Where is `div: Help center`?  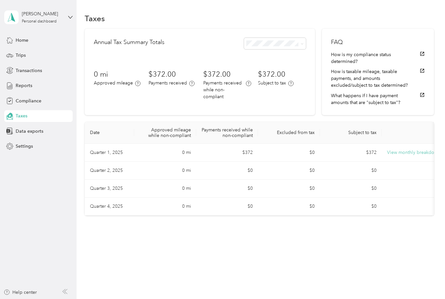
div: Help center is located at coordinates (20, 292).